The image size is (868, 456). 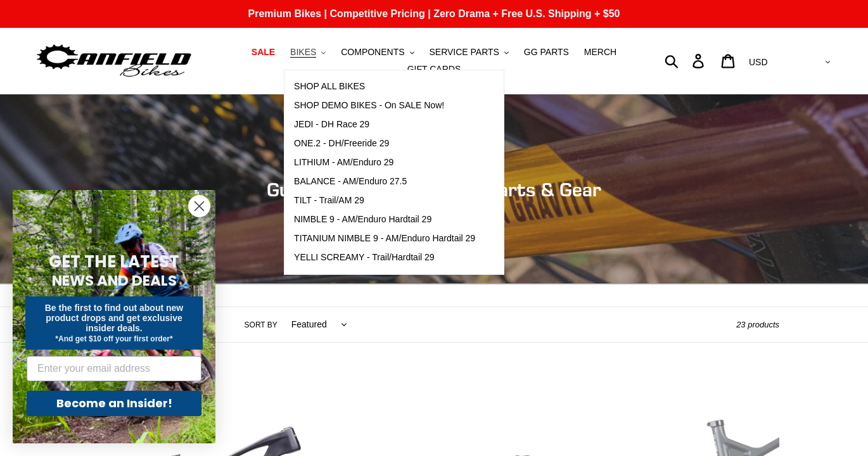 What do you see at coordinates (468, 52) in the screenshot?
I see `button: SERVICE PARTS` at bounding box center [468, 52].